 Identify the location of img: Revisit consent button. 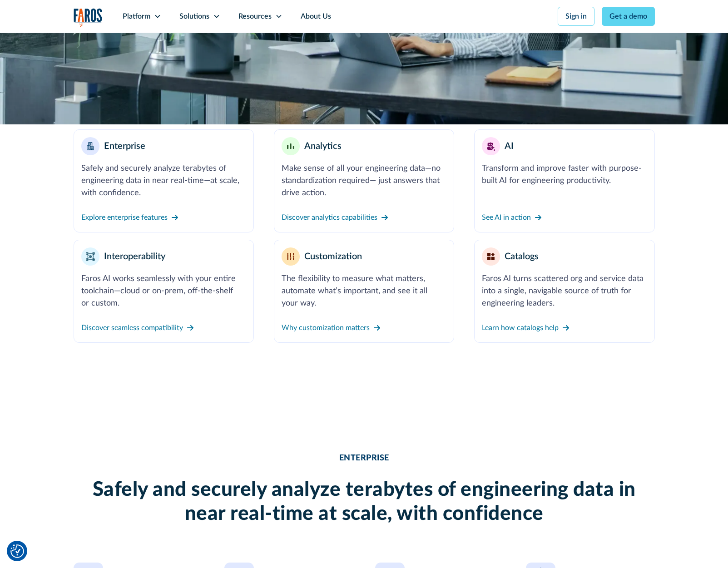
(17, 551).